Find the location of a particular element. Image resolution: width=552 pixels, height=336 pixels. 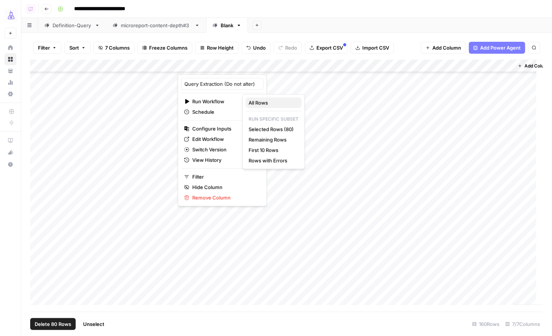

span: All Rows is located at coordinates (272, 103).